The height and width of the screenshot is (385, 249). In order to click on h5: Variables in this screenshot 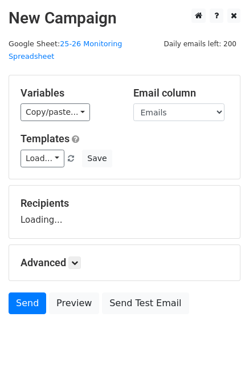, I will do `click(69, 93)`.